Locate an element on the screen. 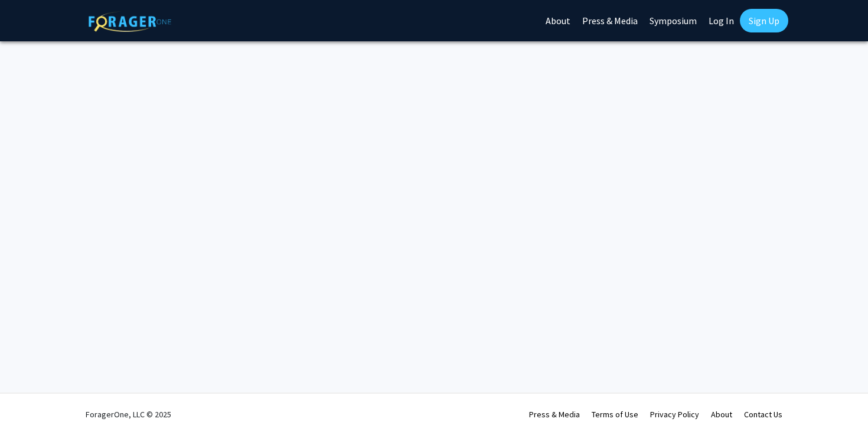 The width and height of the screenshot is (868, 435). a: Press & Media is located at coordinates (555, 414).